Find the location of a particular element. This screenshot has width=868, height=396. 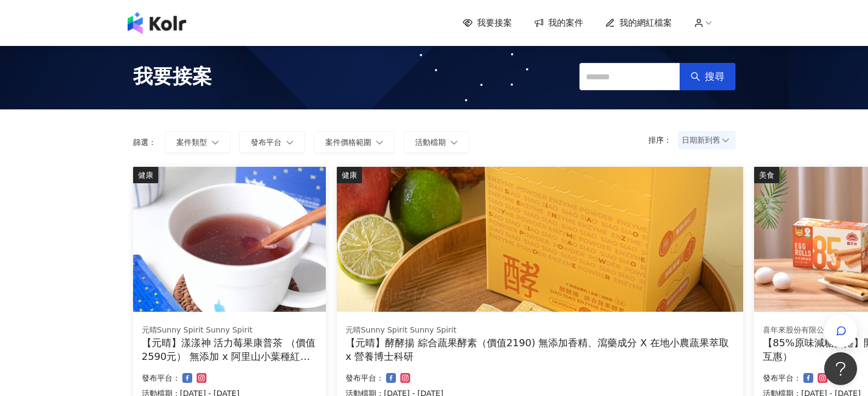

img: 酵酵揚｜綜合蔬果酵素 is located at coordinates (540, 239).